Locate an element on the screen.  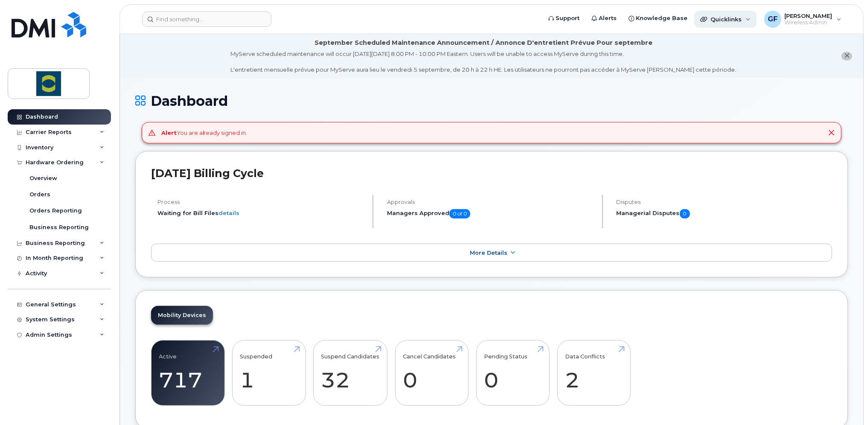
div: You are already signed in. is located at coordinates (205, 133).